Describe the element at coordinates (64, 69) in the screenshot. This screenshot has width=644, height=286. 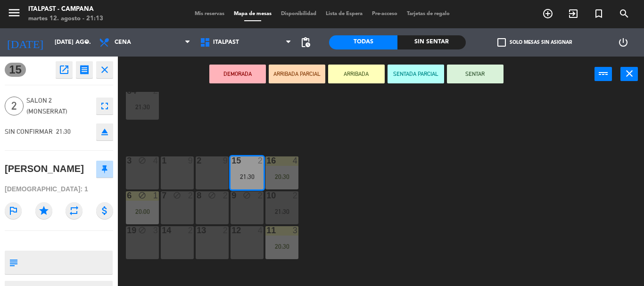
I see `button: open_in_new` at that location.